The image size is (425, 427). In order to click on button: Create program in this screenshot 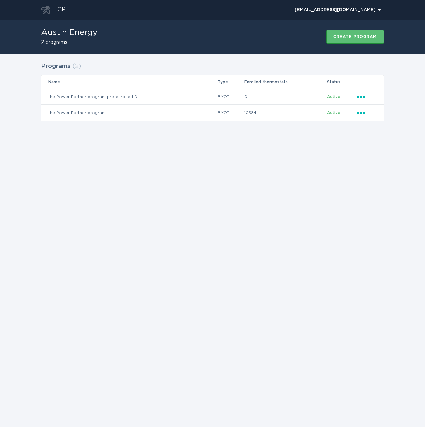, I will do `click(355, 37)`.